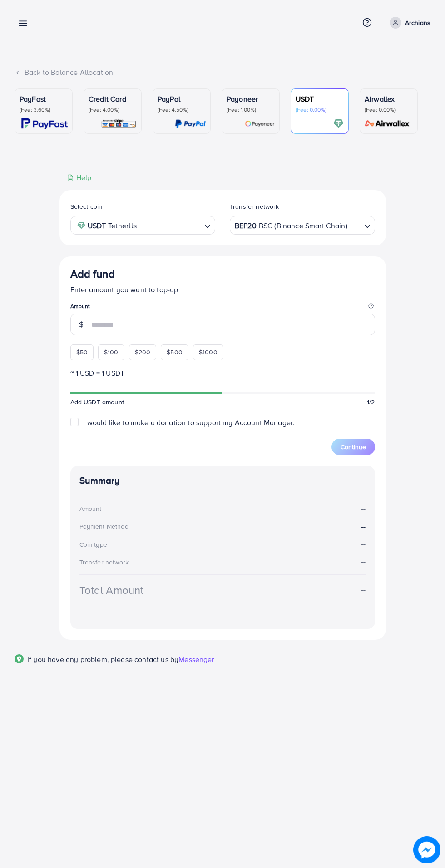  I want to click on p: PayFast, so click(44, 99).